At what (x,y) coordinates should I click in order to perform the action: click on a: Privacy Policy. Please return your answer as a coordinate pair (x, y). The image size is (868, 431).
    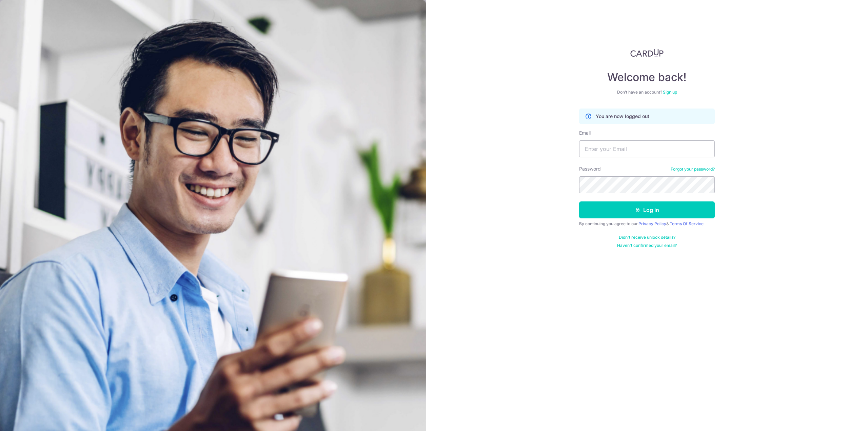
    Looking at the image, I should click on (652, 224).